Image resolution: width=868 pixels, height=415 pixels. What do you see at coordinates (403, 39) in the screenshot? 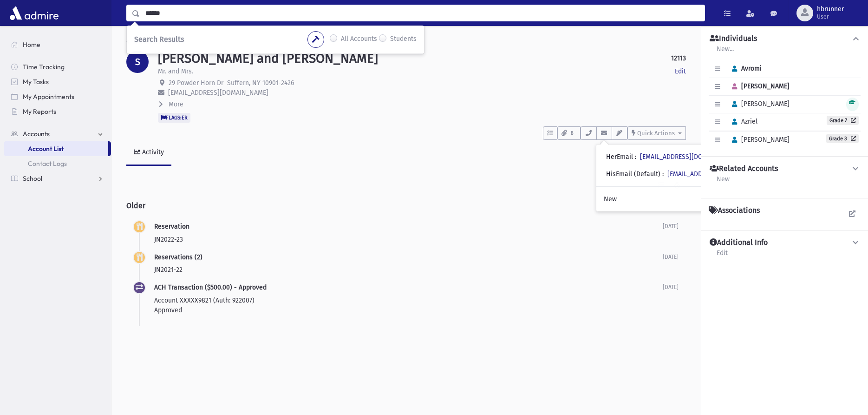
I see `label: Students` at bounding box center [403, 39].